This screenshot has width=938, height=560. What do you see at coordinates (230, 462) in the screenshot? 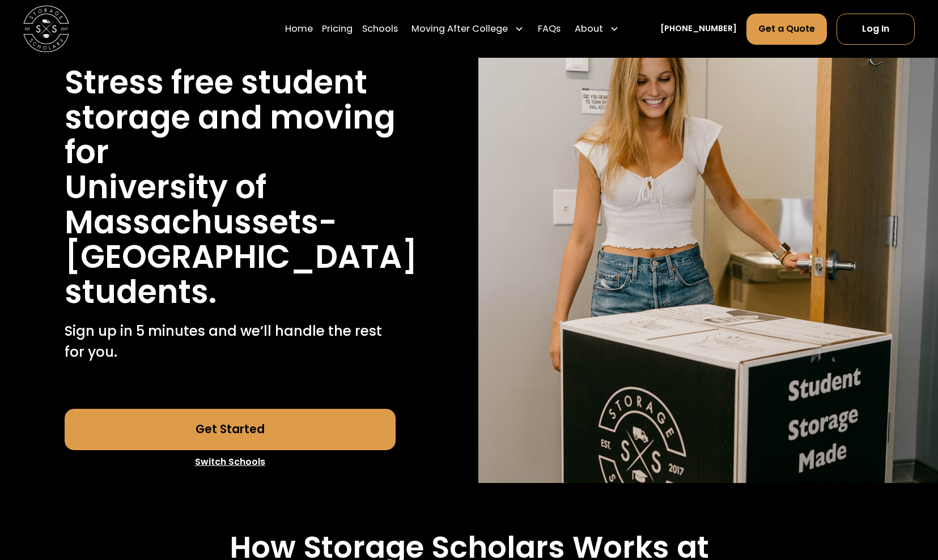
I see `a: Switch Schools` at bounding box center [230, 462].